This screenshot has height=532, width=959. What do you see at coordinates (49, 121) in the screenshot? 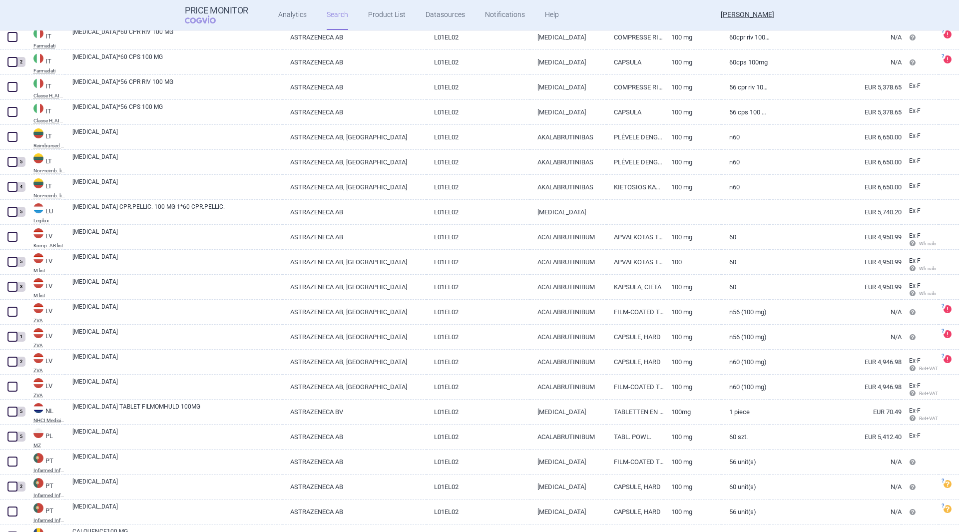
I see `abbr: Classe H, AIFA — List of medicinal products published by the Italian Medicines Agency (Group/Fasc...` at bounding box center [49, 121].